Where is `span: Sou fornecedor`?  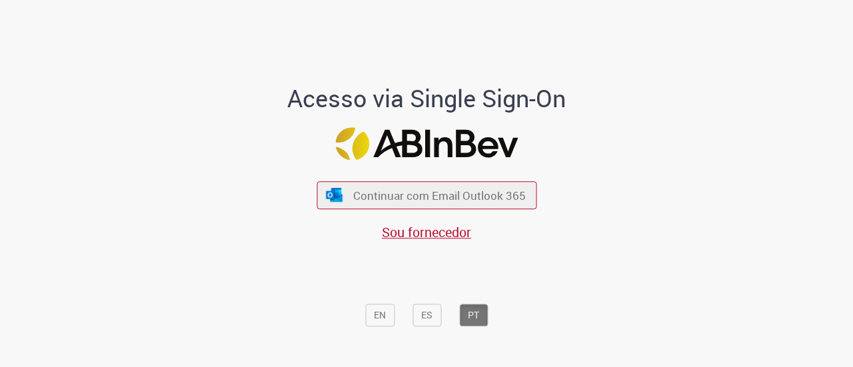
span: Sou fornecedor is located at coordinates (427, 232).